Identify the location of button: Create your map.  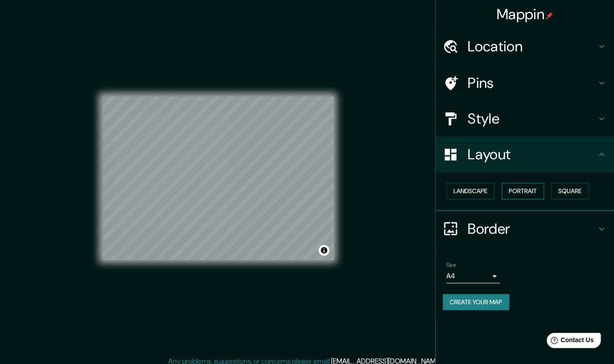
(476, 302).